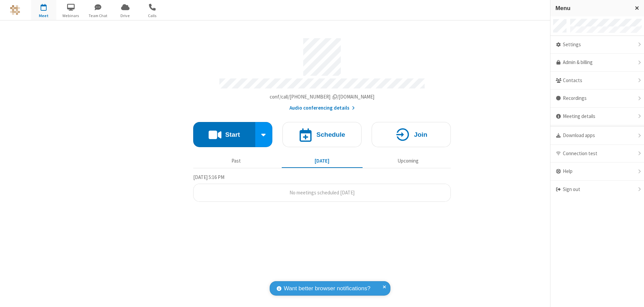 This screenshot has width=644, height=307. I want to click on h4: Schedule, so click(330, 134).